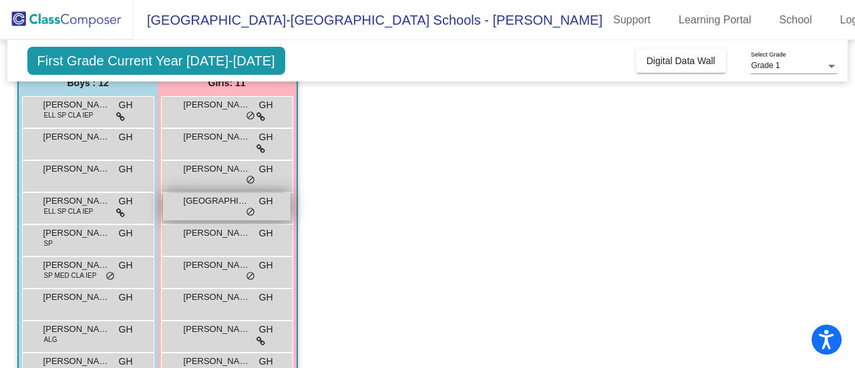  What do you see at coordinates (88, 83) in the screenshot?
I see `div: Boys : 12` at bounding box center [88, 83].